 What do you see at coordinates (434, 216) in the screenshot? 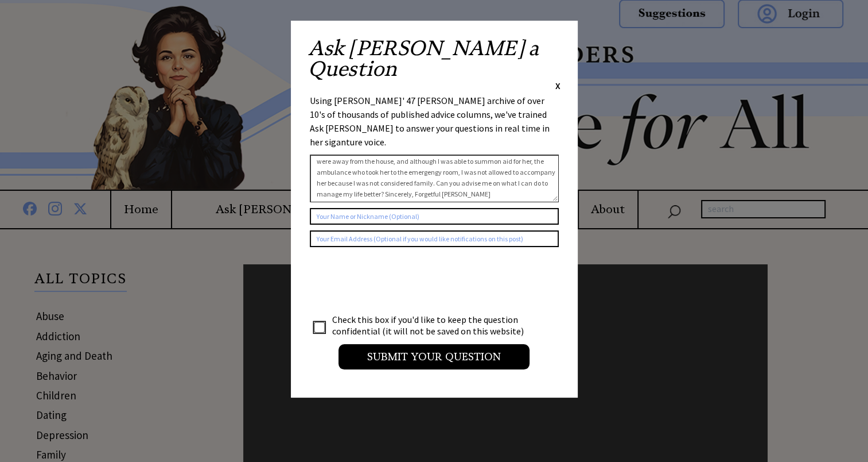
I see `input: Your Name or Nickname (Optional)` at bounding box center [434, 216].